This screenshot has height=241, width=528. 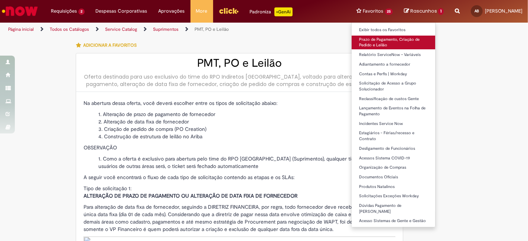 What do you see at coordinates (476, 11) in the screenshot?
I see `span: AB` at bounding box center [476, 11].